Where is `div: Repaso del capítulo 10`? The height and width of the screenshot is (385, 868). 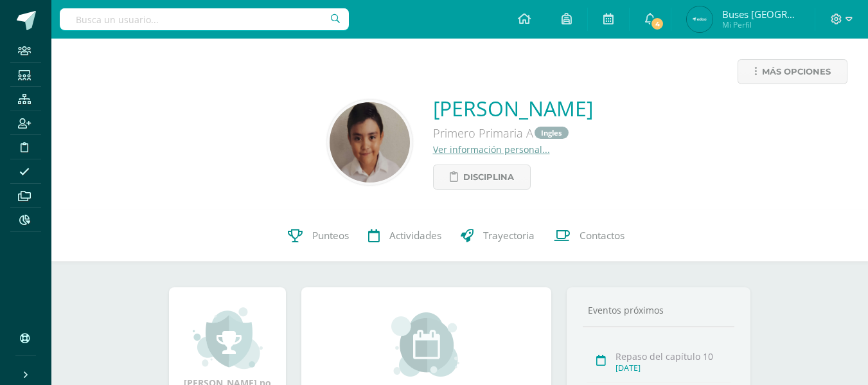 div: Repaso del capítulo 10 is located at coordinates (673, 356).